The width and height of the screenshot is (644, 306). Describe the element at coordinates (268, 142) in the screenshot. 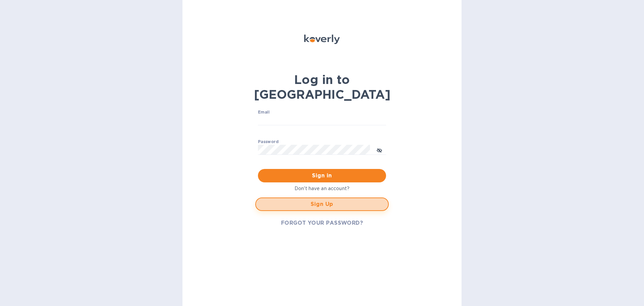

I see `label: Password` at that location.